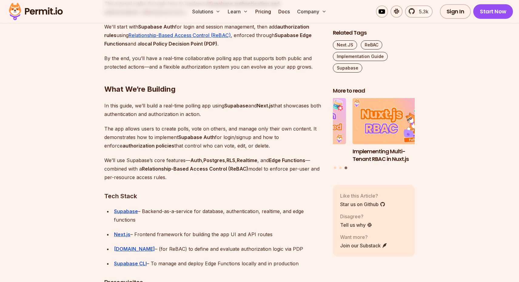 The image size is (519, 282). What do you see at coordinates (214, 62) in the screenshot?
I see `p: By the end, you’ll have a real-time collaborative polling app that supports both public and prote...` at bounding box center [214, 62].